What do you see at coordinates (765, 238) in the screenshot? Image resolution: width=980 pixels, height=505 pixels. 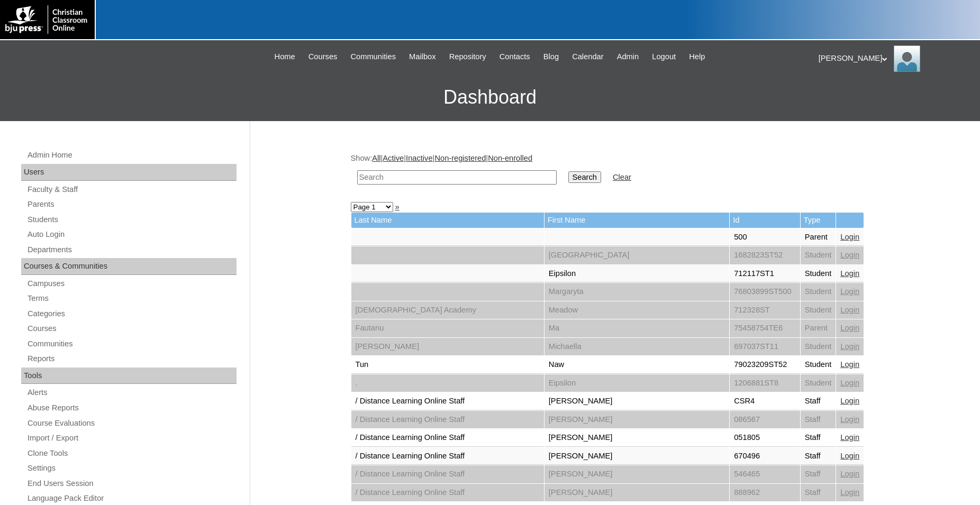 I see `td: 500` at bounding box center [765, 238].